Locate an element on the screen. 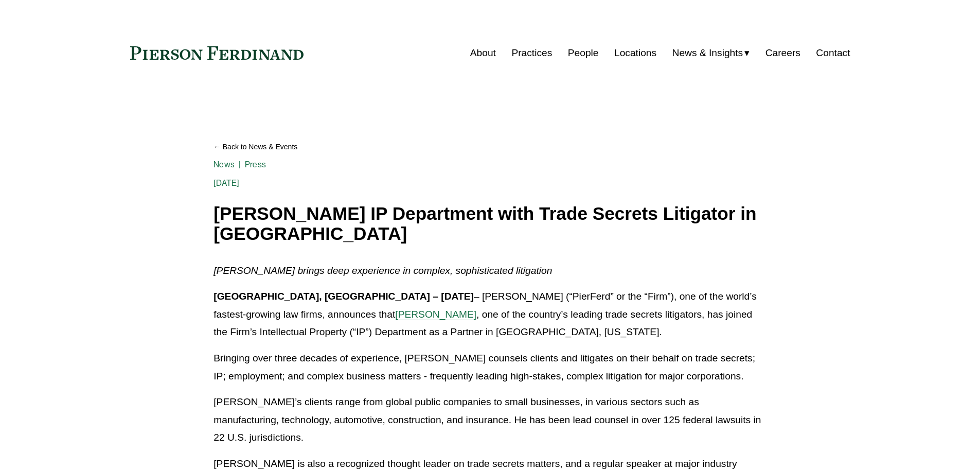  a: Locations is located at coordinates (635, 53).